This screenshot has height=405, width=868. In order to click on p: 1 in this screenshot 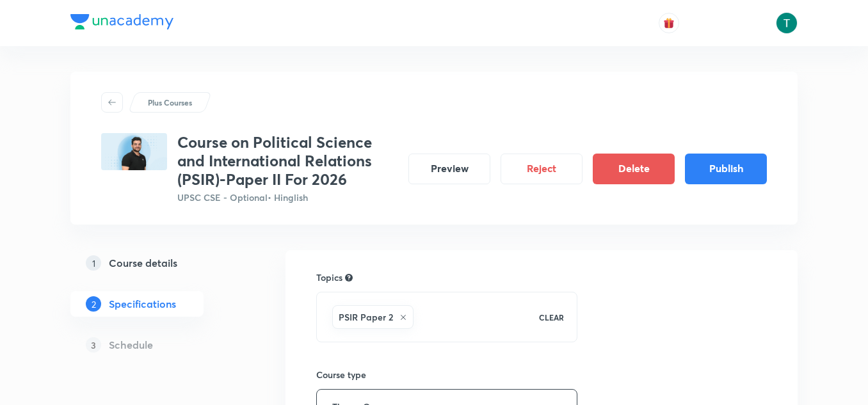, I will do `click(93, 263)`.